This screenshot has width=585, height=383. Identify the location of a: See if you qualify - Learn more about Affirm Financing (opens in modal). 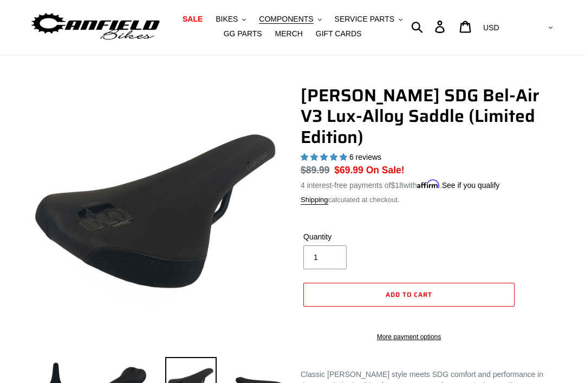
(471, 185).